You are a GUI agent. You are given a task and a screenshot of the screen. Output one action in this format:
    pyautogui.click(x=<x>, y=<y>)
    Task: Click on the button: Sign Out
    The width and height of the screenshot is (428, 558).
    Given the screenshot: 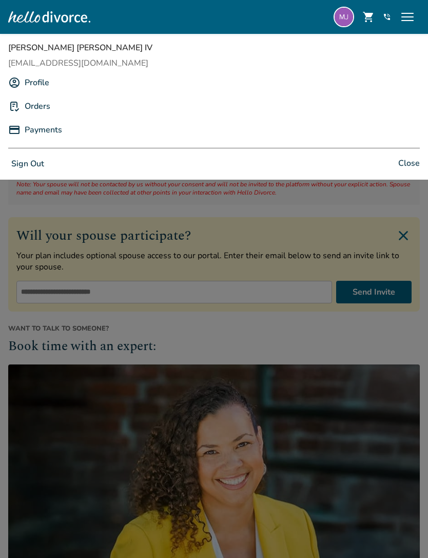 What is the action you would take?
    pyautogui.click(x=28, y=164)
    